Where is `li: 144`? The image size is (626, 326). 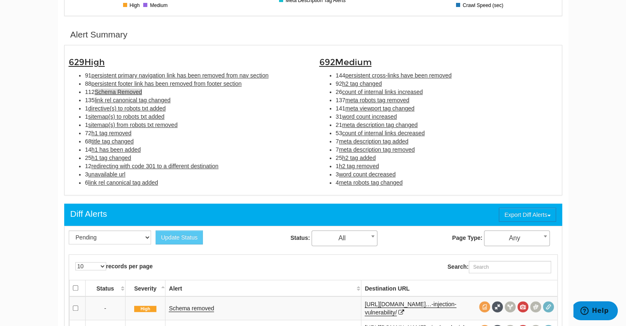
li: 144 is located at coordinates (447, 75).